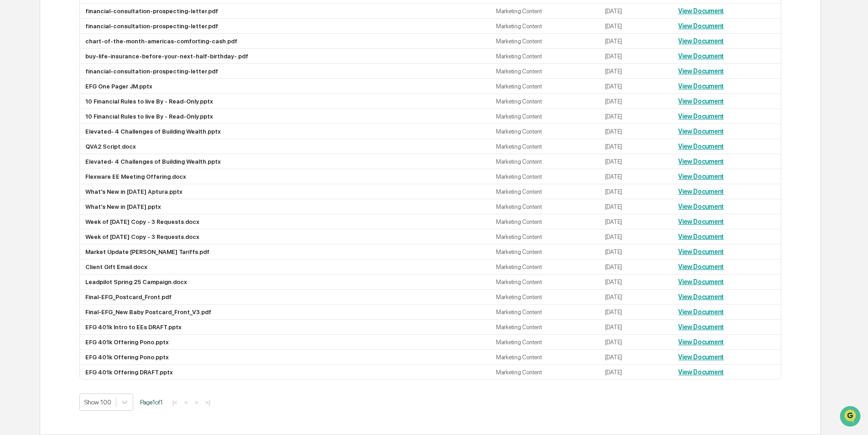 This screenshot has width=868, height=435. What do you see at coordinates (151, 403) in the screenshot?
I see `span: Page 1 of 1` at bounding box center [151, 403].